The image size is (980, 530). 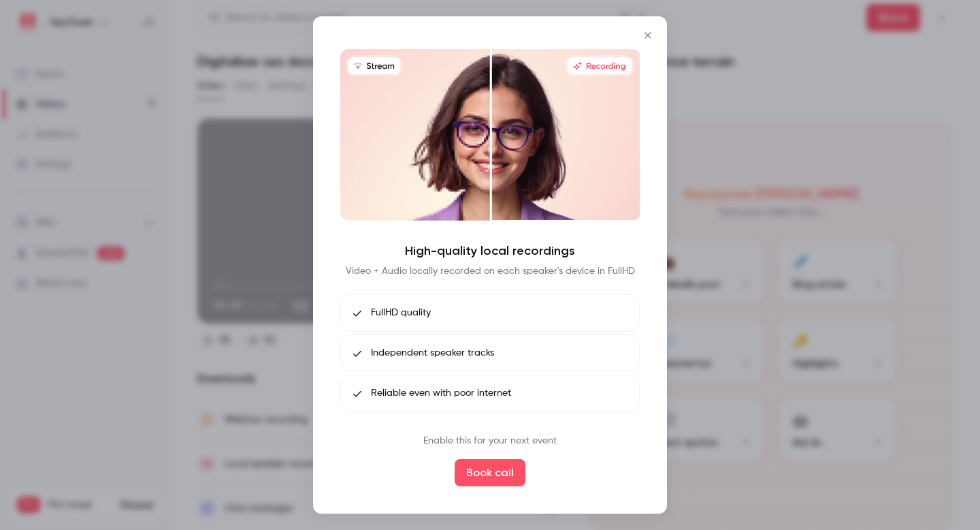 What do you see at coordinates (490, 250) in the screenshot?
I see `h4: High-quality local recordings` at bounding box center [490, 250].